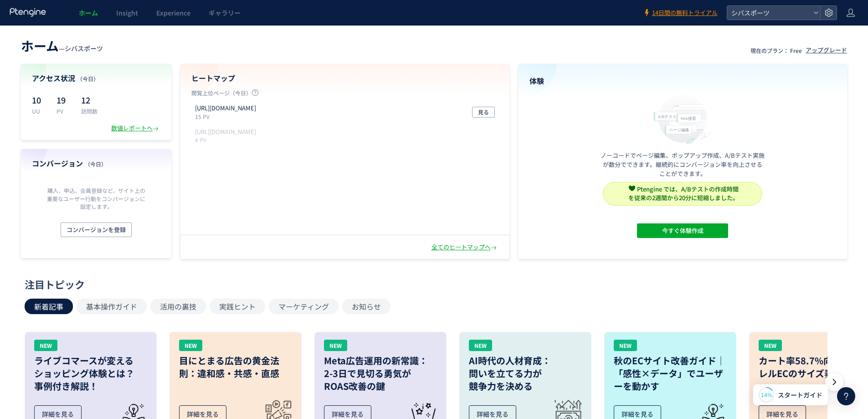  I want to click on p: PV, so click(63, 110).